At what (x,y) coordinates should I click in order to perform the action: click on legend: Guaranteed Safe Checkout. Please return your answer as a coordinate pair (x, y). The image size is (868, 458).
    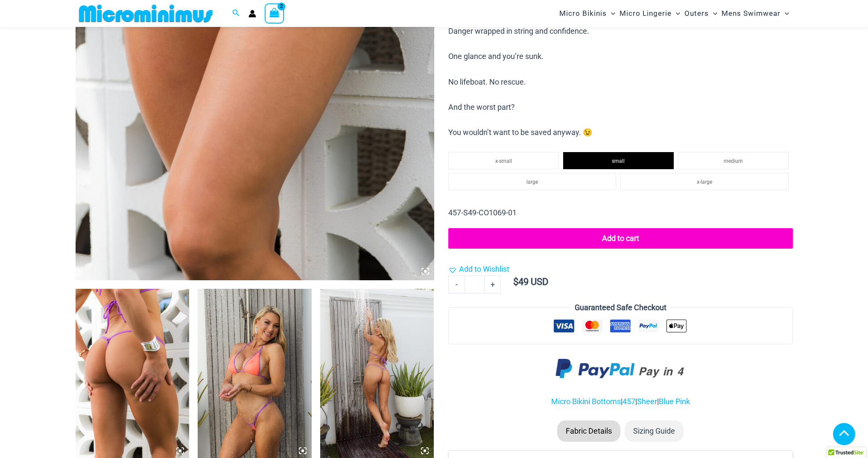
    Looking at the image, I should click on (620, 308).